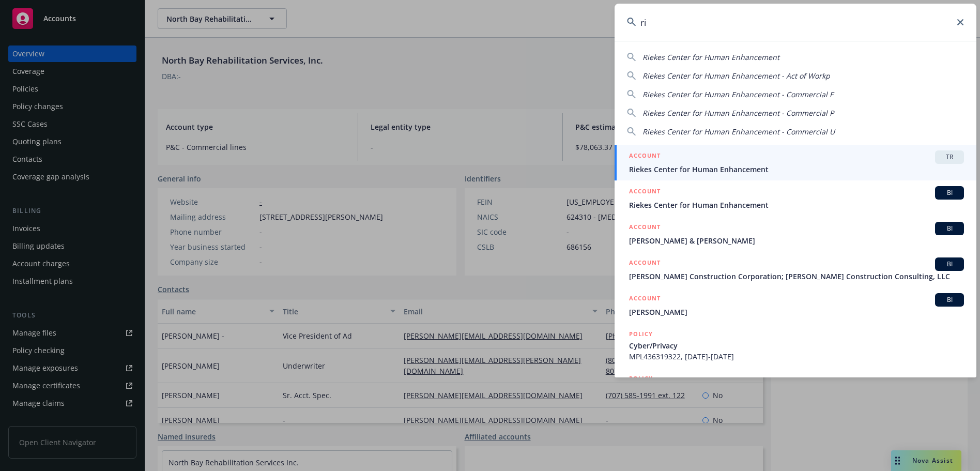  I want to click on span: Cyber/Privacy, so click(797, 345).